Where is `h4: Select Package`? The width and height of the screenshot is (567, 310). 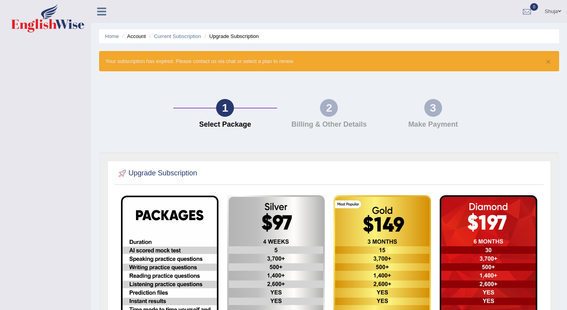
h4: Select Package is located at coordinates (225, 125).